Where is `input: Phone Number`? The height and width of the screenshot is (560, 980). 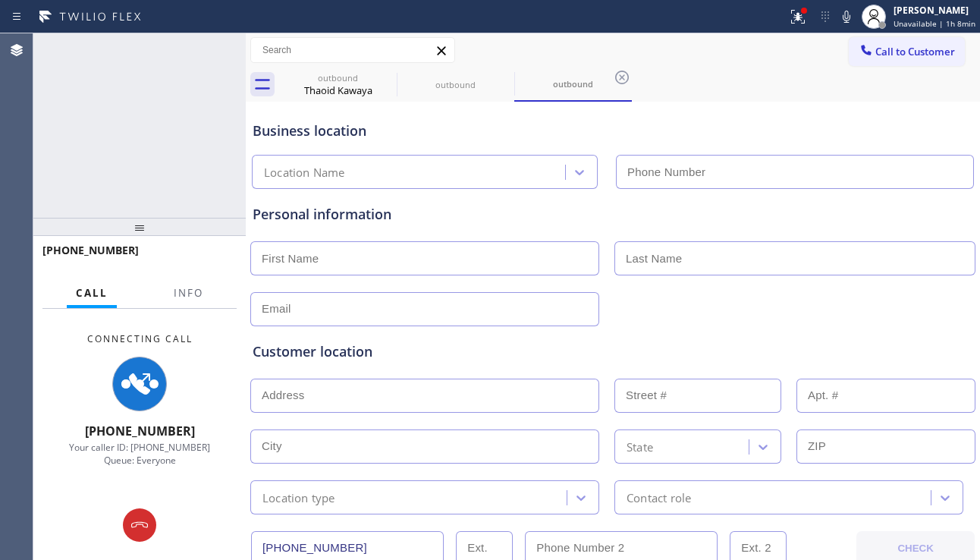 input: Phone Number is located at coordinates (795, 171).